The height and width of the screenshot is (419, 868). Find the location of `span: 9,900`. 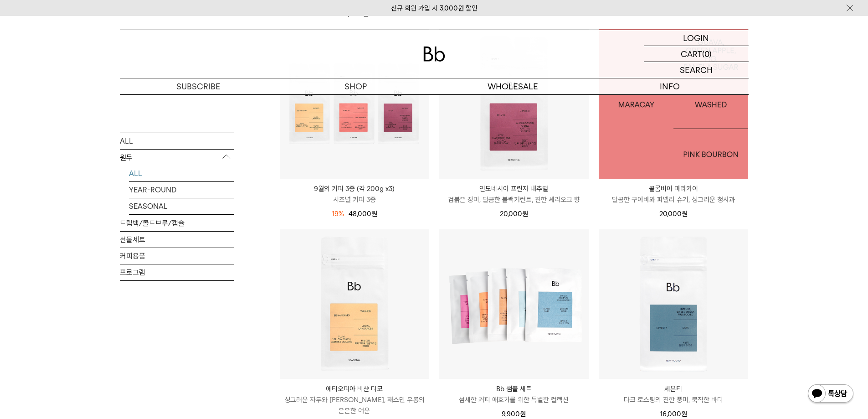

span: 9,900 is located at coordinates (513, 414).